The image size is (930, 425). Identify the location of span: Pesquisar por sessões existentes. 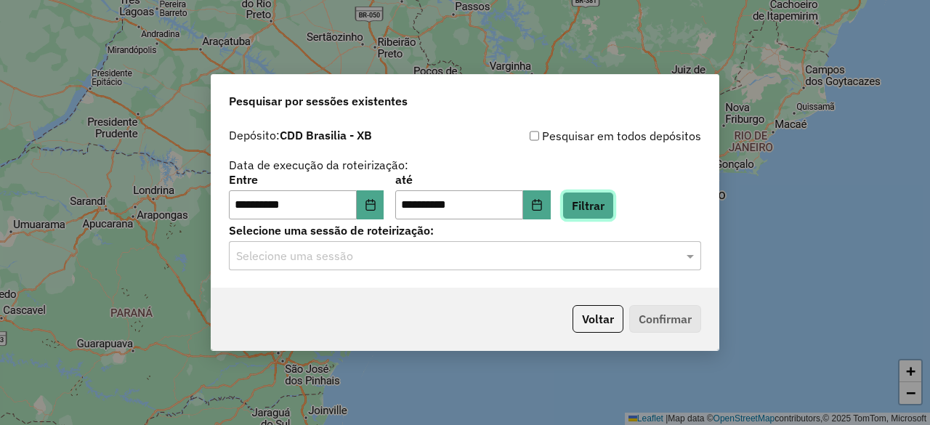
(318, 101).